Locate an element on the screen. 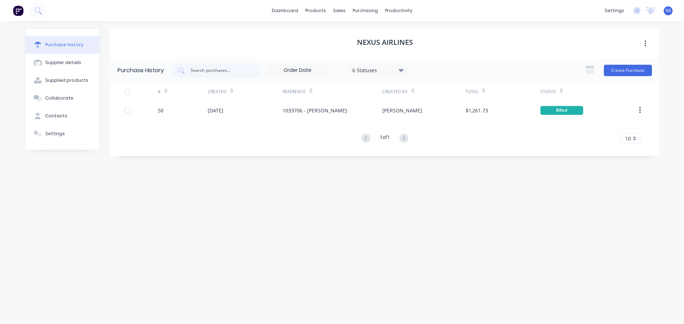  button: Collaborate is located at coordinates (62, 98).